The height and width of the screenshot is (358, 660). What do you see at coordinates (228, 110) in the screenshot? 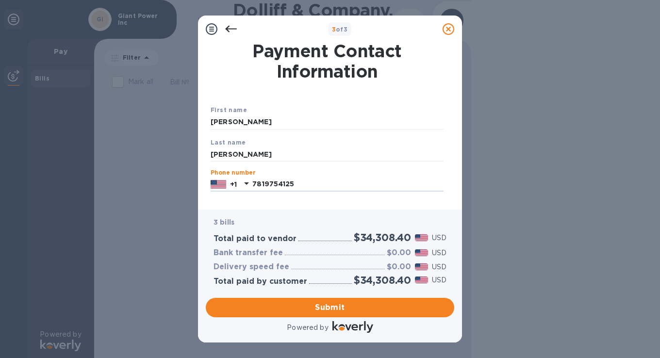
I see `b: First name` at bounding box center [228, 110].